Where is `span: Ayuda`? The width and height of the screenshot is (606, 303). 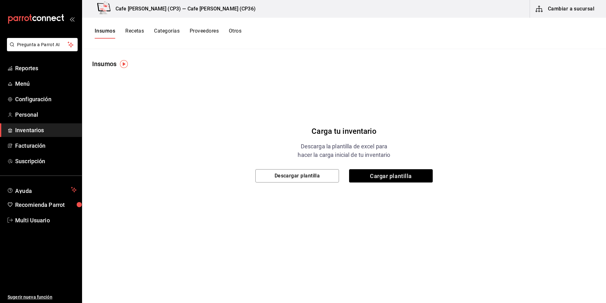
span: Ayuda is located at coordinates (42, 189).